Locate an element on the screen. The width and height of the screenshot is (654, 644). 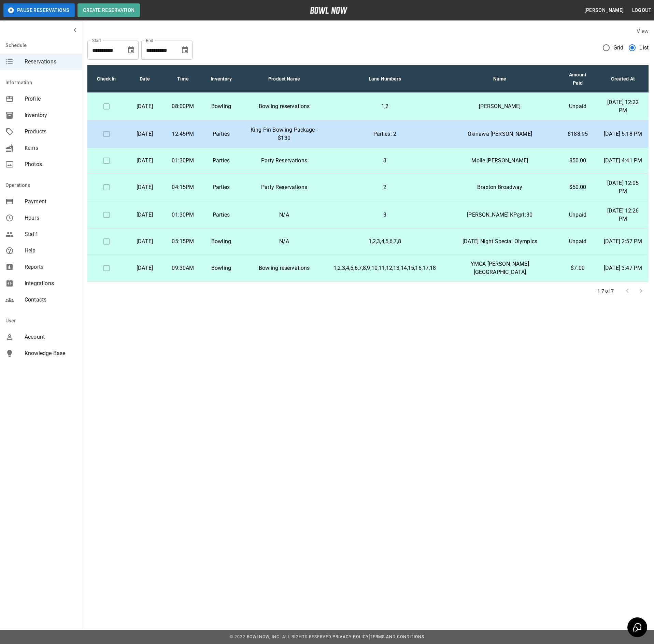
span: Contacts is located at coordinates (51, 300).